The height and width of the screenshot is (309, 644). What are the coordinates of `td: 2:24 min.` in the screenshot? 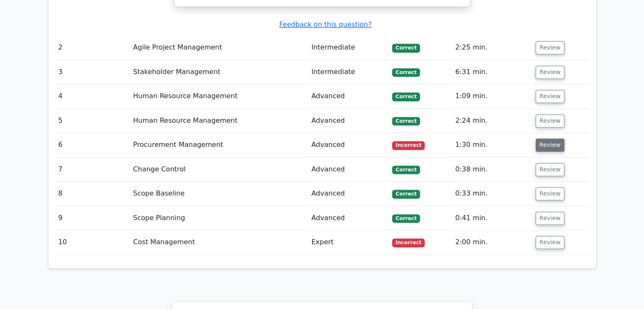 It's located at (492, 121).